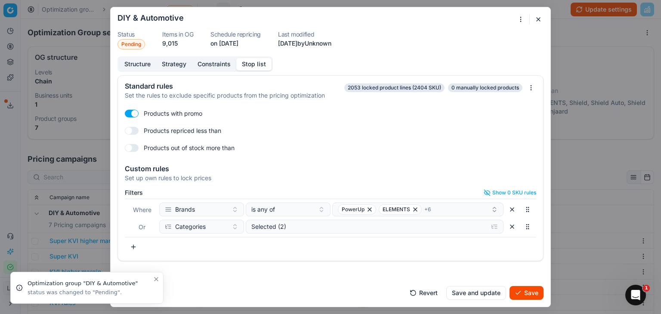  What do you see at coordinates (182, 131) in the screenshot?
I see `label: Products repriced less than` at bounding box center [182, 131].